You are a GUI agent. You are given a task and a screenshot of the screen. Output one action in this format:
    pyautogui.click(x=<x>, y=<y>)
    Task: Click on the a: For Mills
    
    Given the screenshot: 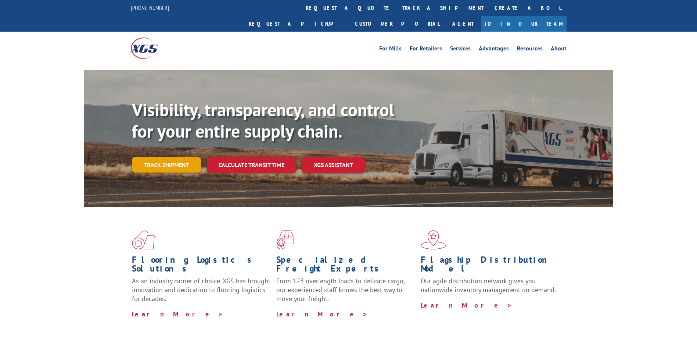 What is the action you would take?
    pyautogui.click(x=390, y=50)
    